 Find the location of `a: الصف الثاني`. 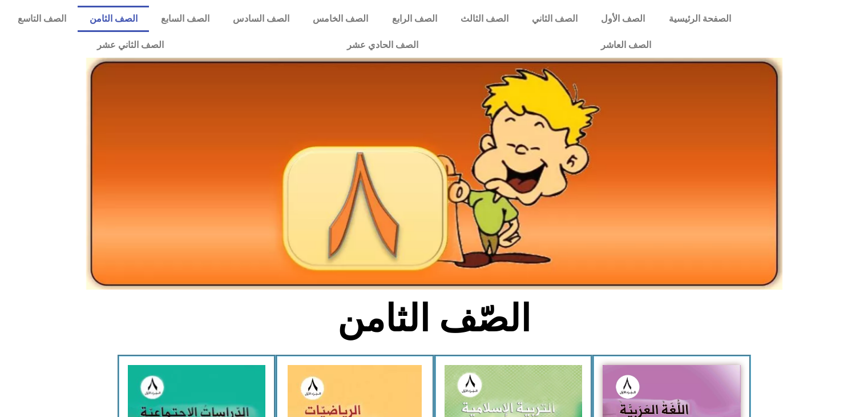

a: الصف الثاني is located at coordinates (554, 19).